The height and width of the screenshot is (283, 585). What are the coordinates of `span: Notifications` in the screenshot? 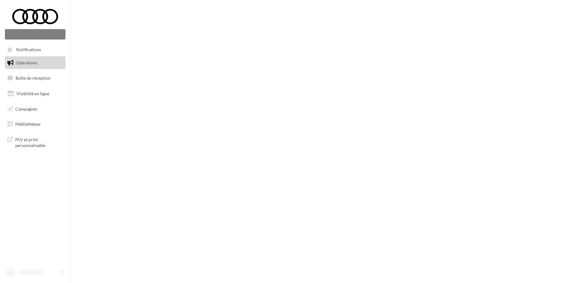 It's located at (28, 50).